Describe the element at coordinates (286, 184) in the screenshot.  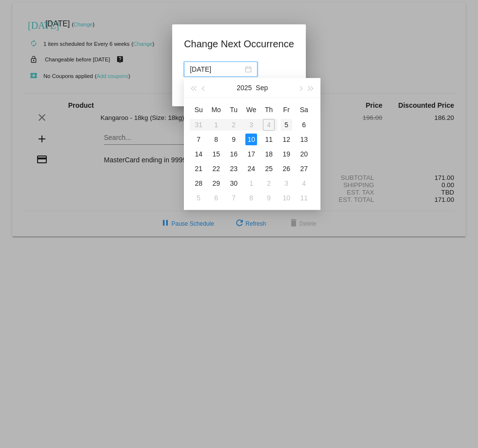
I see `div: 3` at that location.